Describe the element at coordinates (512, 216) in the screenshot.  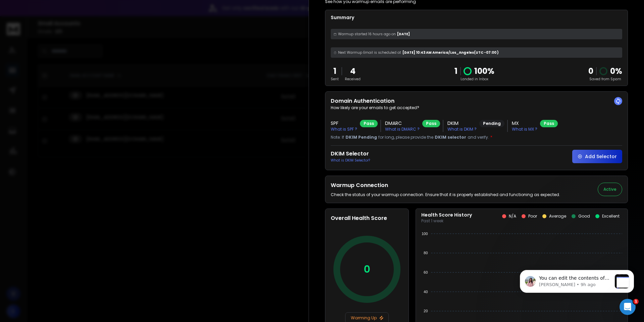
I see `p: N/A` at that location.